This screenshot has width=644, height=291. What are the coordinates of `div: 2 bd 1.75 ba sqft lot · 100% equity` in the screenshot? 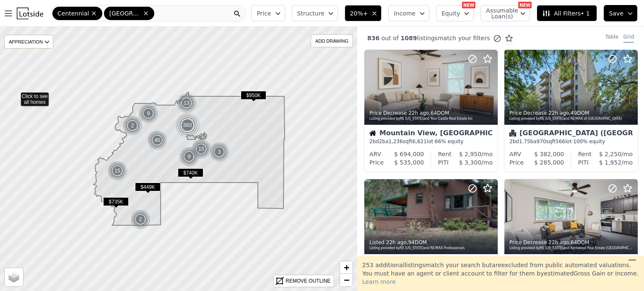 It's located at (571, 141).